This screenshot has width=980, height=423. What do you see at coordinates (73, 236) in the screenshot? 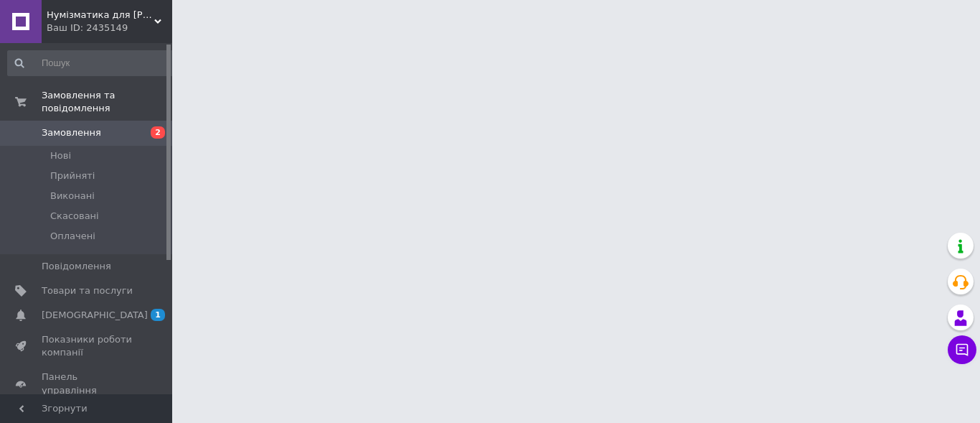
I see `span: Оплачені` at bounding box center [73, 236].